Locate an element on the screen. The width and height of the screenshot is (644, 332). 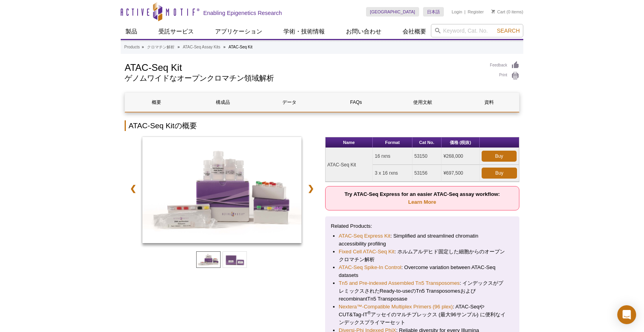
a: Feedback is located at coordinates (504, 65).